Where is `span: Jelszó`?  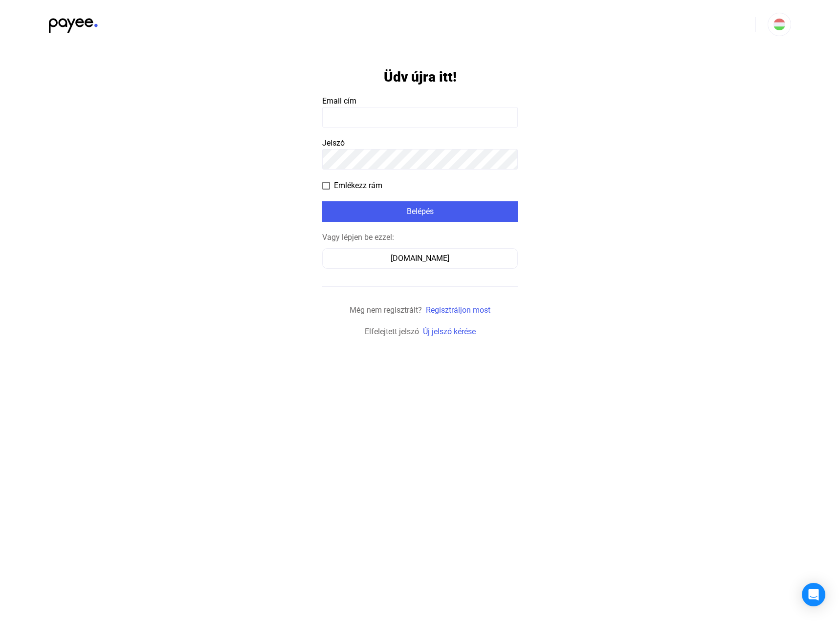
span: Jelszó is located at coordinates (333, 143).